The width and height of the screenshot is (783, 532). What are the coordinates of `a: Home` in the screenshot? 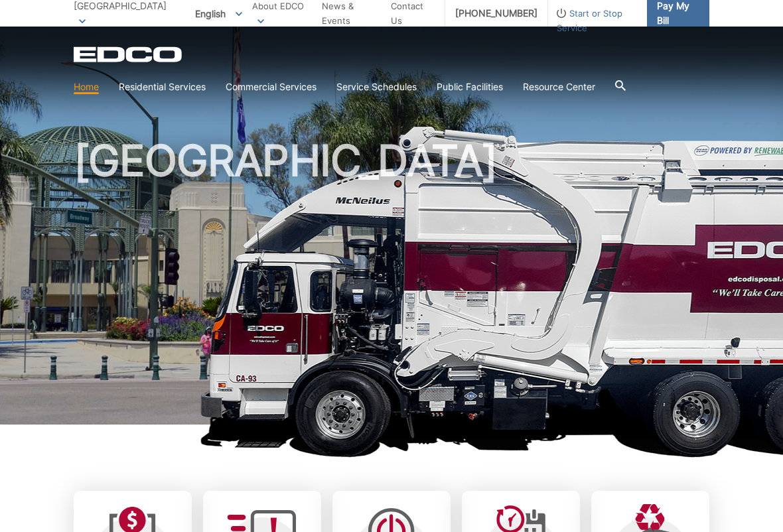 It's located at (86, 87).